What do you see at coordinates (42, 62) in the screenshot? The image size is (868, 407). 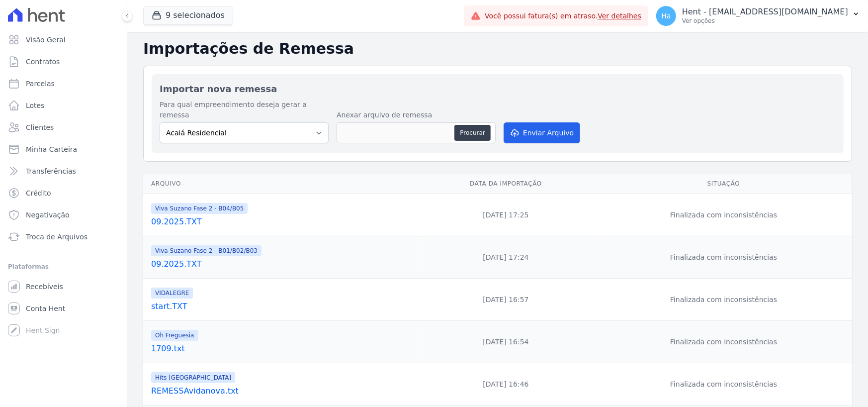 I see `span: Contratos` at bounding box center [42, 62].